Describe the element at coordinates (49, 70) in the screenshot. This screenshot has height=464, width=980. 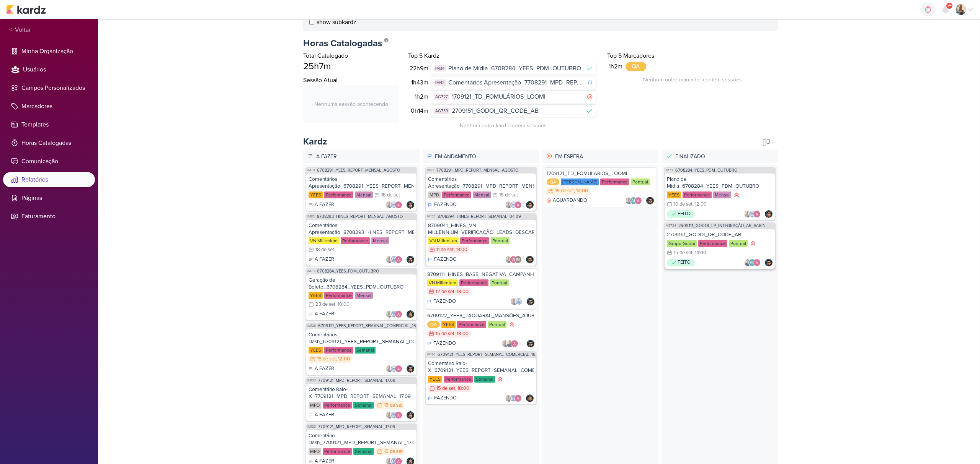
I see `li: Usuários` at that location.